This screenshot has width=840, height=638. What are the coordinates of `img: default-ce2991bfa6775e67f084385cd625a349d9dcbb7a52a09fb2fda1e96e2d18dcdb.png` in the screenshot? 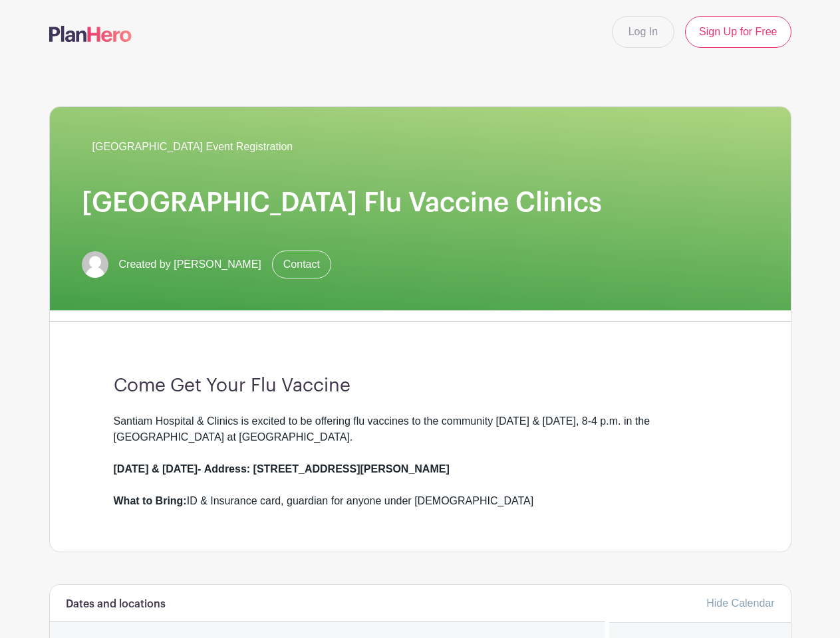 It's located at (95, 264).